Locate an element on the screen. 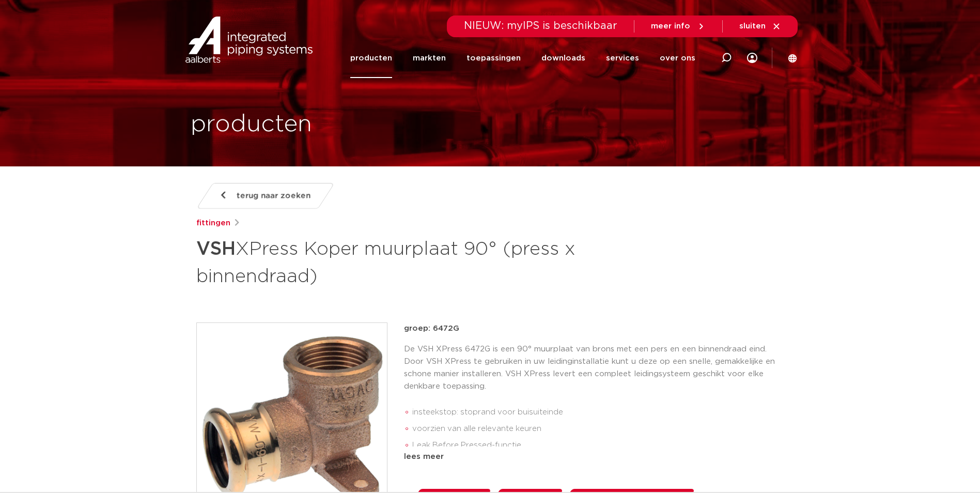  a: terug naar zoeken is located at coordinates (265, 196).